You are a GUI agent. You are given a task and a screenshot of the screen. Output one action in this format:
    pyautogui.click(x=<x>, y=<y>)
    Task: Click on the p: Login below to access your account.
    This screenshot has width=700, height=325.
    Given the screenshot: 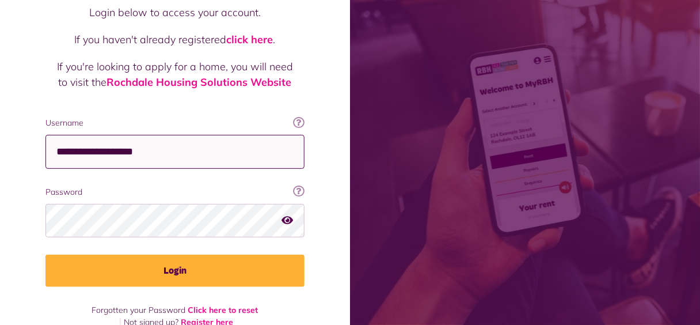 What is the action you would take?
    pyautogui.click(x=175, y=12)
    